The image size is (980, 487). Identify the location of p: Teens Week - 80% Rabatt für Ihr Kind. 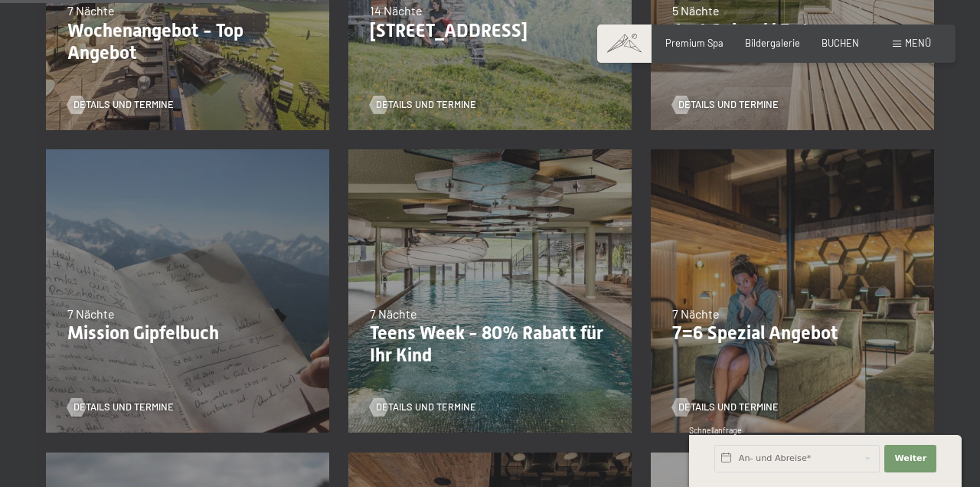
(490, 344).